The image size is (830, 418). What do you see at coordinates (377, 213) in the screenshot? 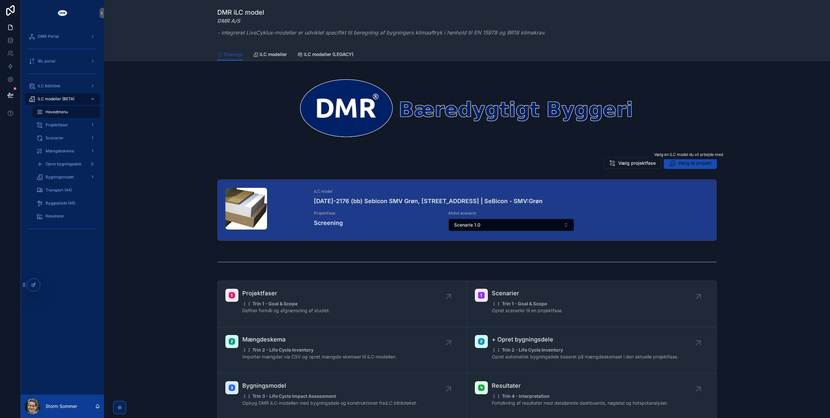
I see `span: Projektfase` at bounding box center [377, 213].